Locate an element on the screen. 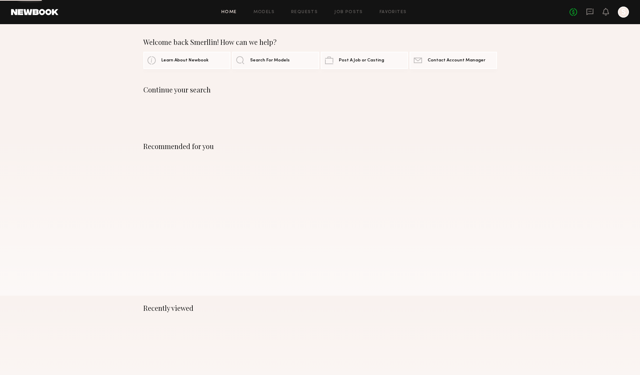 The width and height of the screenshot is (640, 375). div: Recommended for you is located at coordinates (320, 146).